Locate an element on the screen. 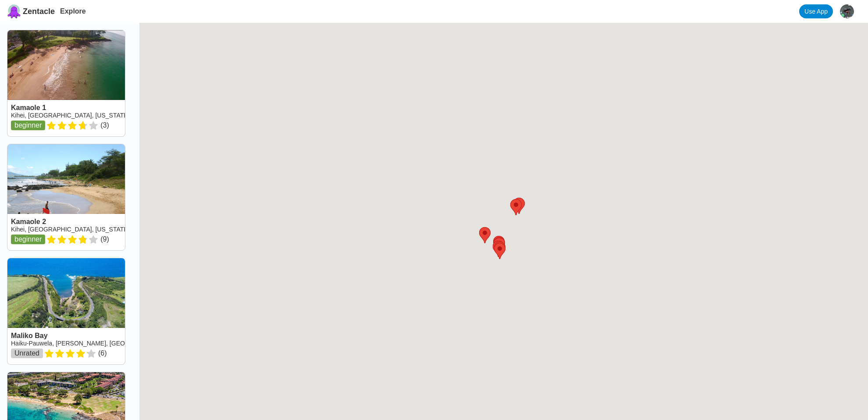  a: Use App is located at coordinates (815, 11).